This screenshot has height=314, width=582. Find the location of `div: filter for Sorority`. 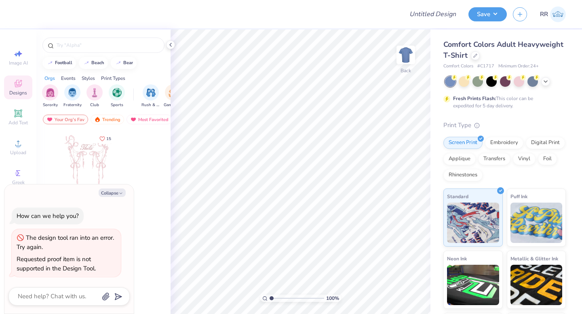

div: filter for Sorority is located at coordinates (50, 96).